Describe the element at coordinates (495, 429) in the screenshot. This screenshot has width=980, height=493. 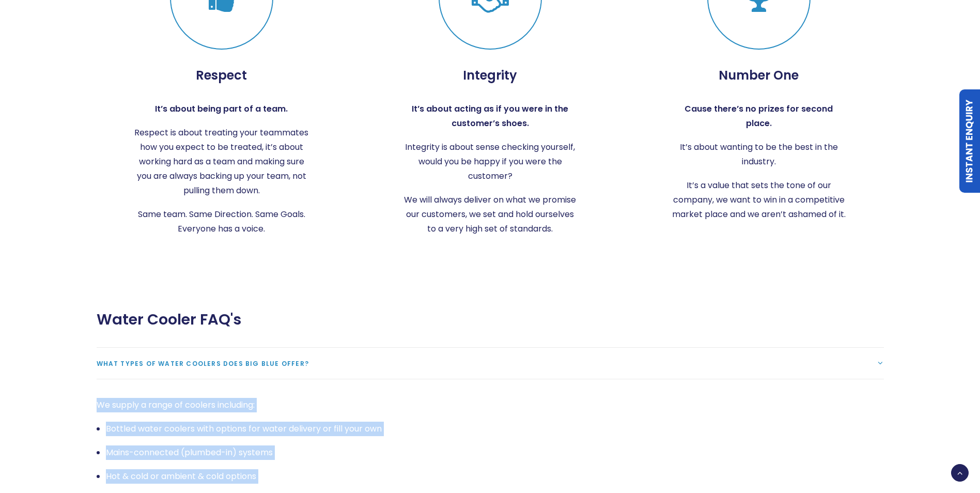
I see `p: Bottled water coolers with options for water delivery or fill your own` at that location.